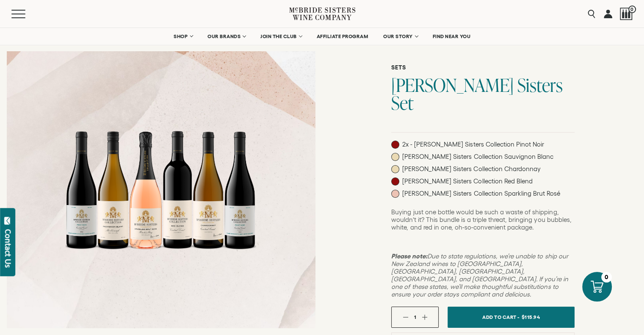 This screenshot has height=335, width=644. Describe the element at coordinates (278, 36) in the screenshot. I see `span: JOIN THE CLUB` at that location.